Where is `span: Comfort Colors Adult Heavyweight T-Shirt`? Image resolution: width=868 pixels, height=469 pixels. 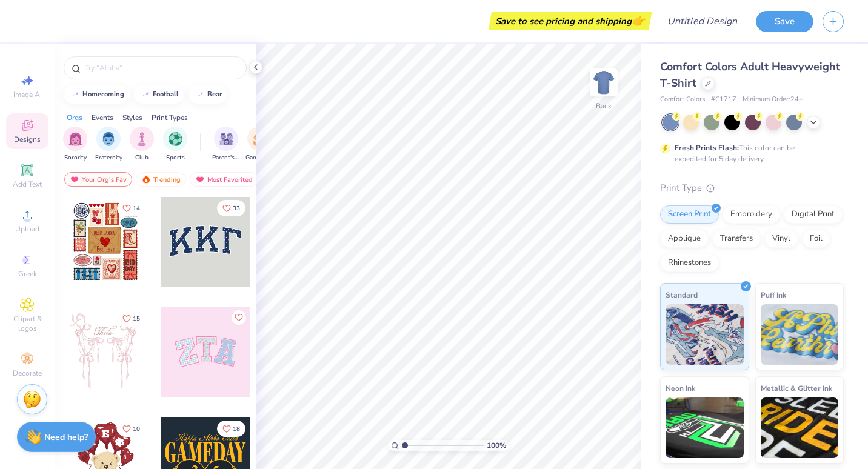
span: Comfort Colors Adult Heavyweight T-Shirt is located at coordinates (750, 74).